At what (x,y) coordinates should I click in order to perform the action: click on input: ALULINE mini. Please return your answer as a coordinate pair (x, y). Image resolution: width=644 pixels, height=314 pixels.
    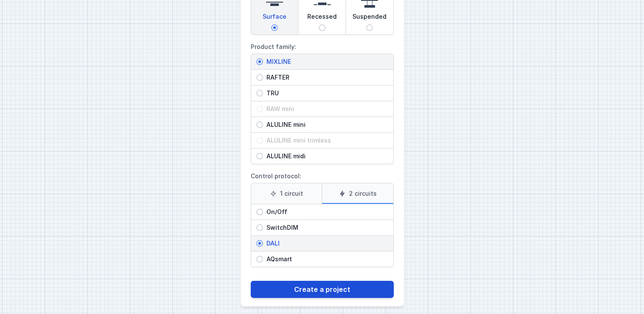
    Looking at the image, I should click on (260, 125).